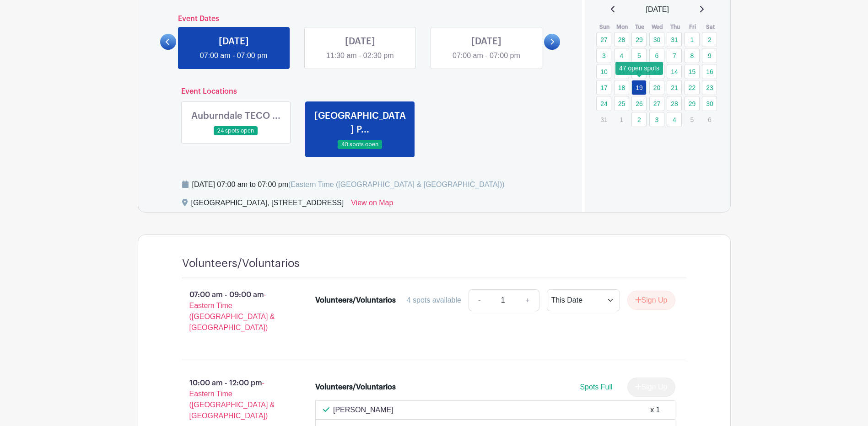 This screenshot has width=868, height=426. Describe the element at coordinates (674, 87) in the screenshot. I see `a: 21` at that location.